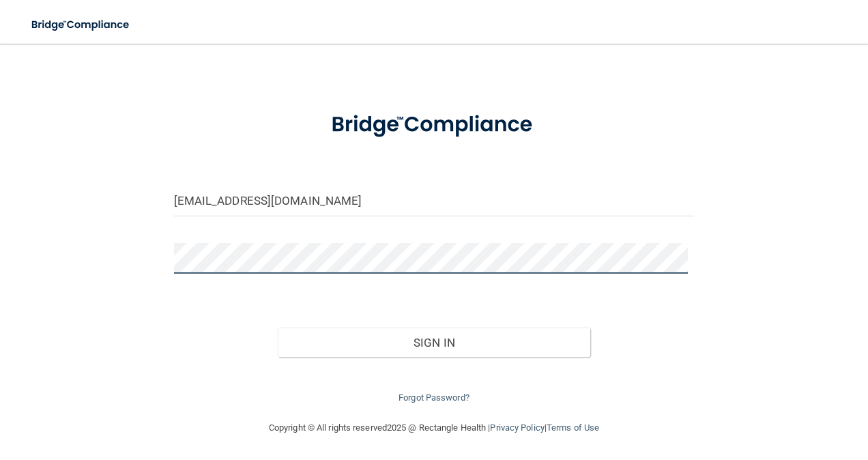  I want to click on a: Privacy Policy, so click(517, 427).